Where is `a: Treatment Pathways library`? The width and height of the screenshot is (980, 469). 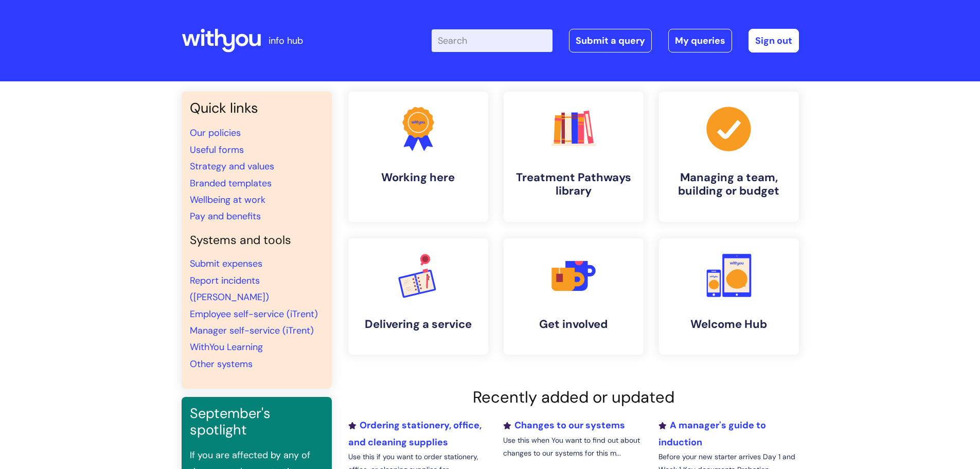
a: Treatment Pathways library is located at coordinates (574, 157).